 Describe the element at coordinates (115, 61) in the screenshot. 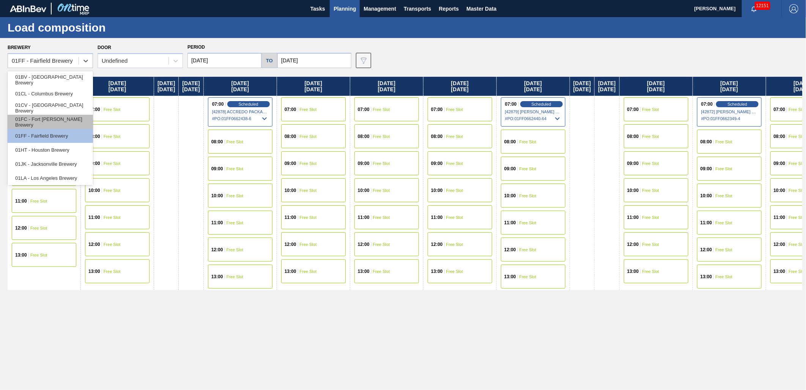

I see `div: Undefined` at that location.